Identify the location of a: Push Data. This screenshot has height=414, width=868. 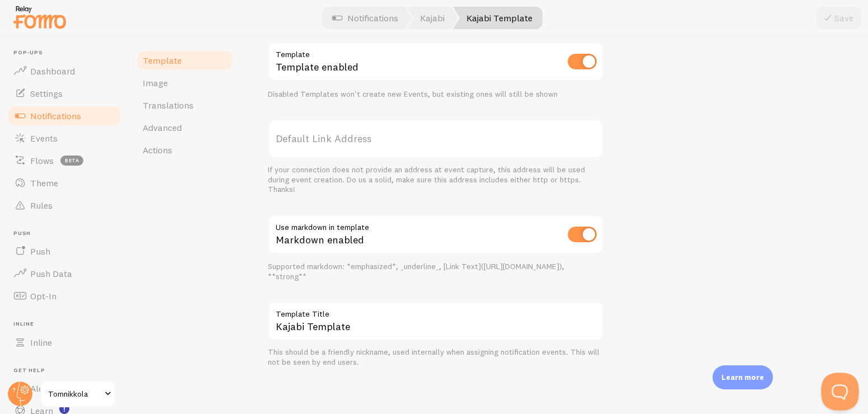
(64, 274).